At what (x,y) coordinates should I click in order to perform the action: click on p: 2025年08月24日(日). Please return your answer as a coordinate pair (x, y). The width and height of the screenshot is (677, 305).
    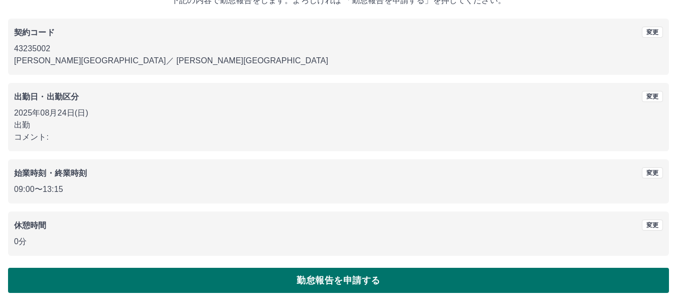
    Looking at the image, I should click on (338, 113).